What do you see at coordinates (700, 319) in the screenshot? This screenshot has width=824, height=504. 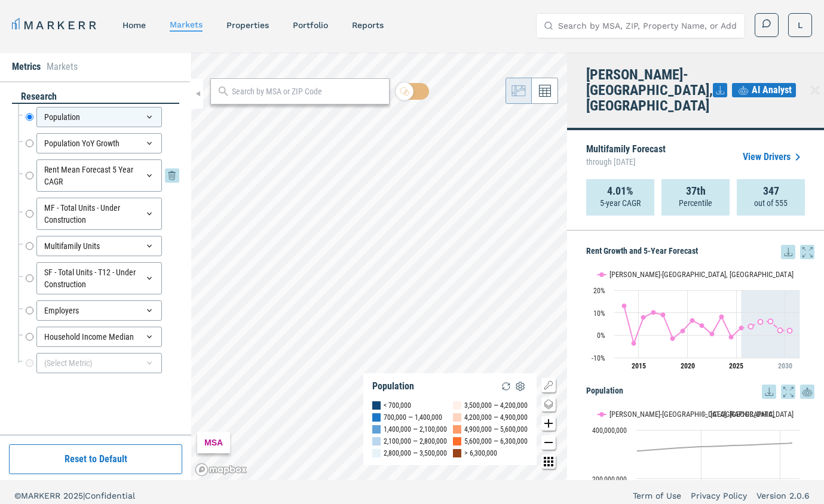 I see `div: Rent Growth and 5-Year Forecast. Highcharts interactive chart.` at bounding box center [700, 319].